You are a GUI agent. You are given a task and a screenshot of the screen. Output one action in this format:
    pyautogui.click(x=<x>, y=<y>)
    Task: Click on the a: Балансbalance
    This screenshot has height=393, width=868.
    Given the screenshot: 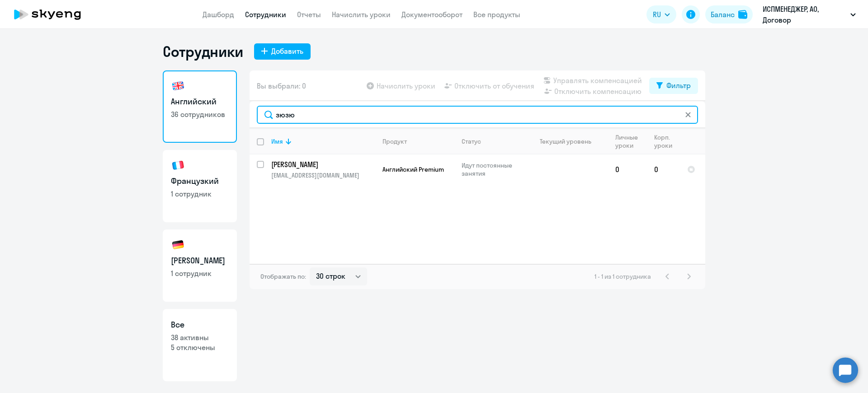 What is the action you would take?
    pyautogui.click(x=728, y=15)
    